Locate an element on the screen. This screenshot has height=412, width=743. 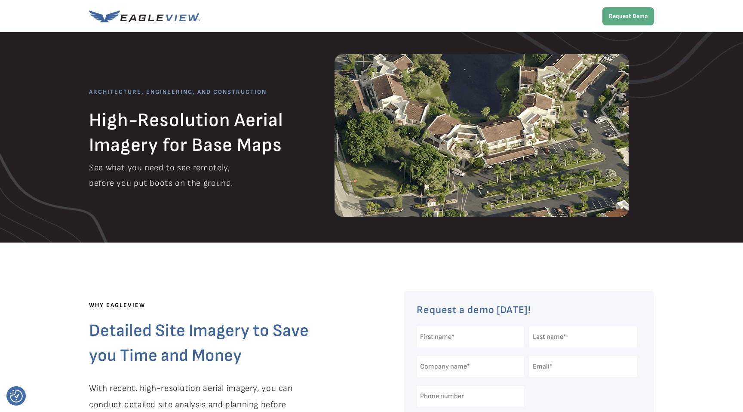
input: Last name* is located at coordinates (583, 337).